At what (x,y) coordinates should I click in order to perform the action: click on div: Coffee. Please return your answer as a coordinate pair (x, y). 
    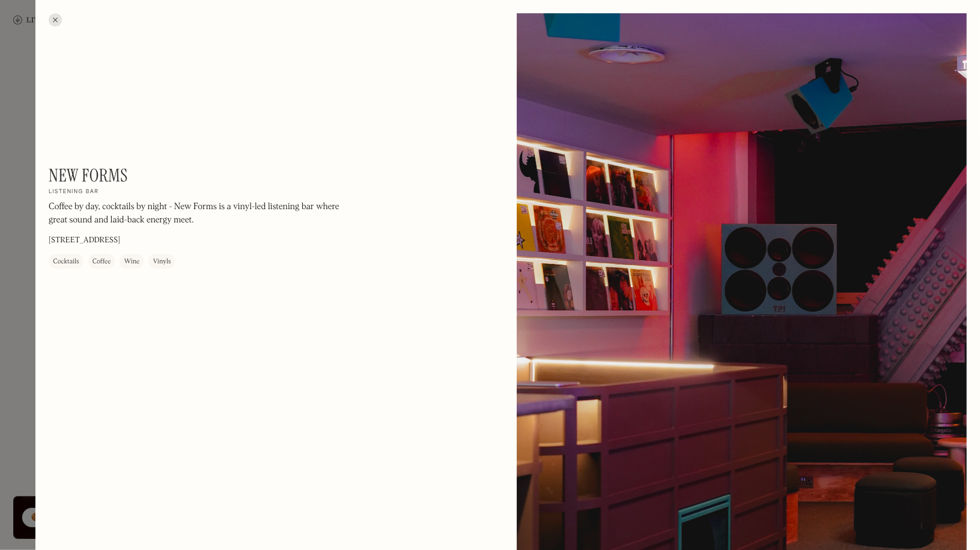
    Looking at the image, I should click on (102, 263).